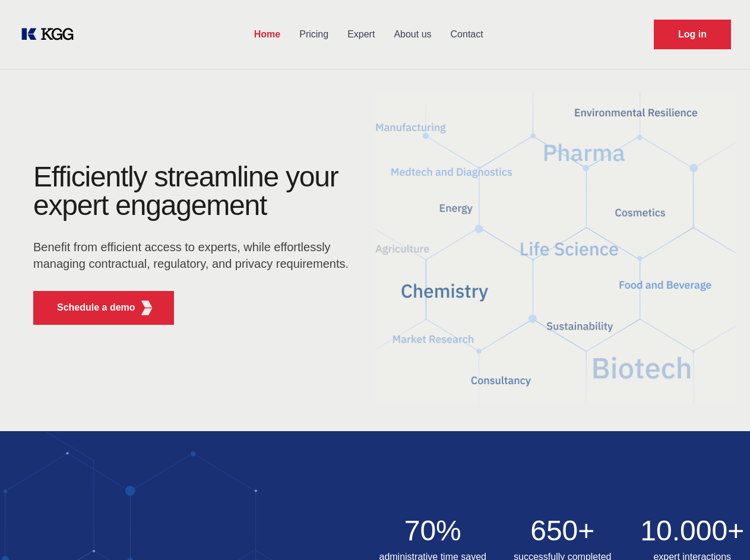  I want to click on a: KOL Knowledge Platform: Talk to Key External Experts (KEE), so click(51, 34).